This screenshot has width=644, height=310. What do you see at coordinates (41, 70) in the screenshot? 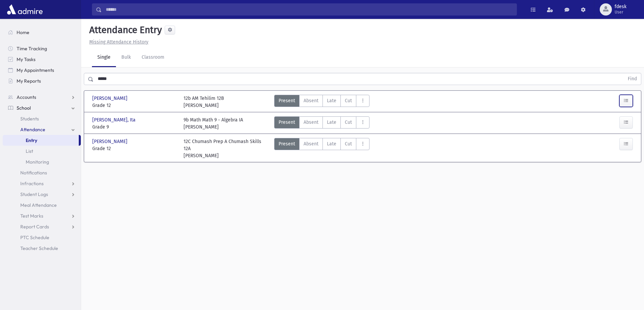
I see `a: My Appointments` at bounding box center [41, 70].